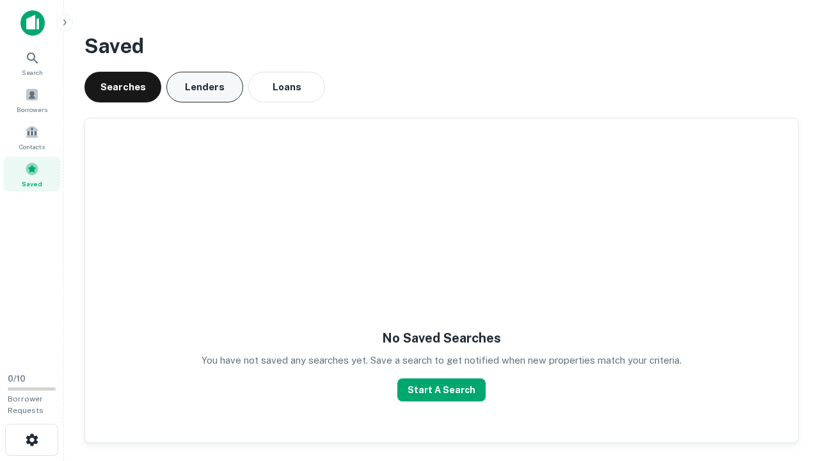 This screenshot has width=819, height=461. I want to click on a: Saved, so click(32, 174).